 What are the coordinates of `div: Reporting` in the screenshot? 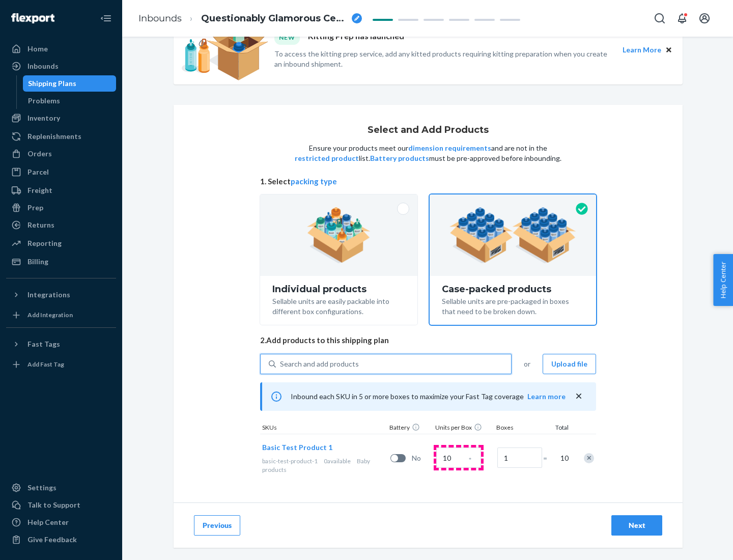 It's located at (45, 243).